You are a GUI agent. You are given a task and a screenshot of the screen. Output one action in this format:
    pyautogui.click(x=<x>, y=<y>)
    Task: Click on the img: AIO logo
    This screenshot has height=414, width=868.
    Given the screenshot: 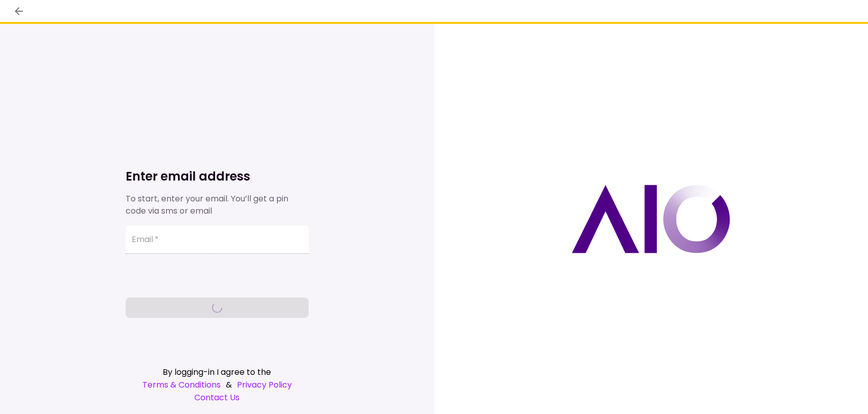 What is the action you would take?
    pyautogui.click(x=651, y=218)
    